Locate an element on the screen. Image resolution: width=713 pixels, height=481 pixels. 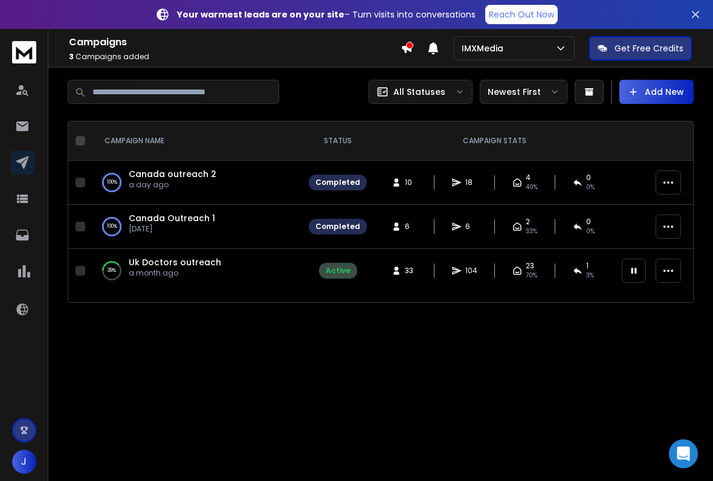
button: Newest First is located at coordinates (523, 92).